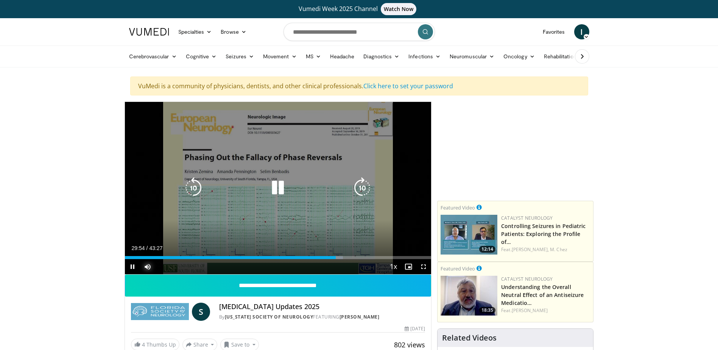  What do you see at coordinates (314, 56) in the screenshot?
I see `a: MS` at bounding box center [314, 56].